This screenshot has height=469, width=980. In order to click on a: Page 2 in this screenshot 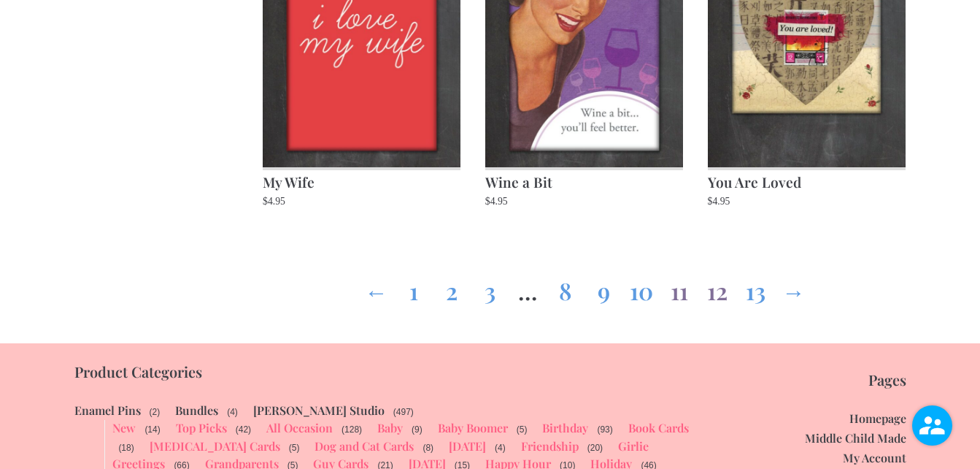, I will do `click(452, 288)`.